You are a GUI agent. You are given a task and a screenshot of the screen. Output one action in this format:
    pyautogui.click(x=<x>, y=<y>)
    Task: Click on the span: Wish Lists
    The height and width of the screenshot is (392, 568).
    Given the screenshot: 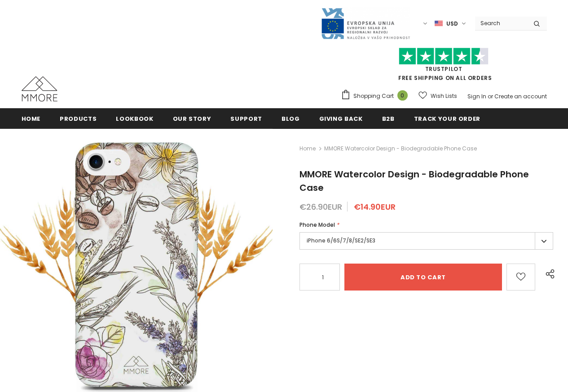 What is the action you would take?
    pyautogui.click(x=444, y=96)
    